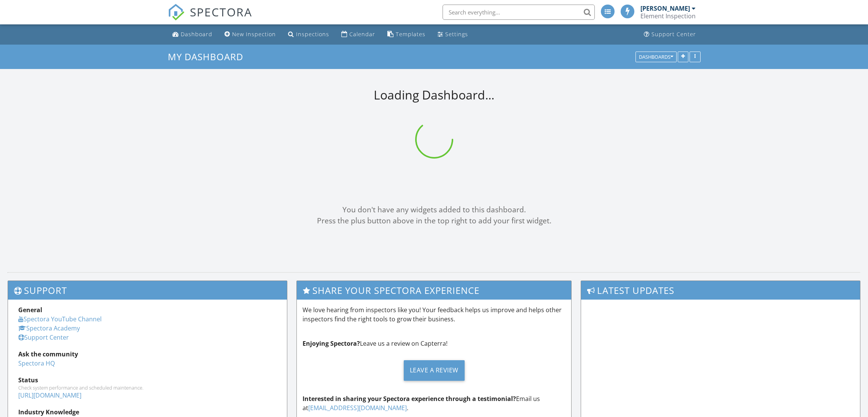 The height and width of the screenshot is (417, 868). Describe the element at coordinates (313, 34) in the screenshot. I see `div: Inspections` at that location.